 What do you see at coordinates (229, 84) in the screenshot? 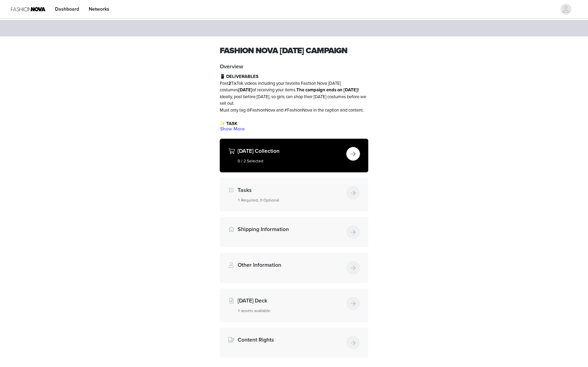
I see `strong: 2` at bounding box center [229, 84].